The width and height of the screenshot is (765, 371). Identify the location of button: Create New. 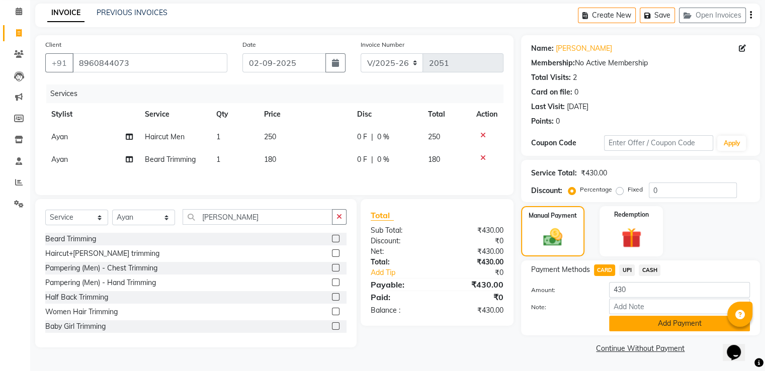
(607, 15).